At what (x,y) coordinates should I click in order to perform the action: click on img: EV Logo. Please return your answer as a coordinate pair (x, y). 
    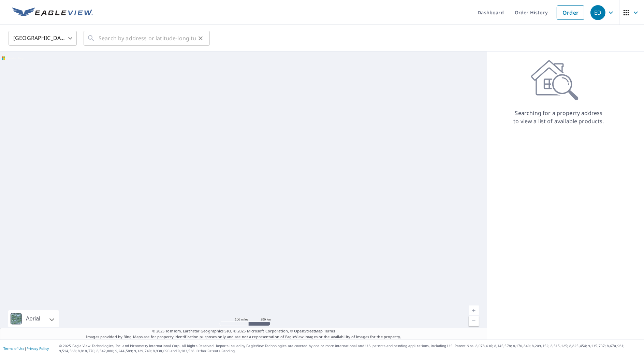
    Looking at the image, I should click on (53, 13).